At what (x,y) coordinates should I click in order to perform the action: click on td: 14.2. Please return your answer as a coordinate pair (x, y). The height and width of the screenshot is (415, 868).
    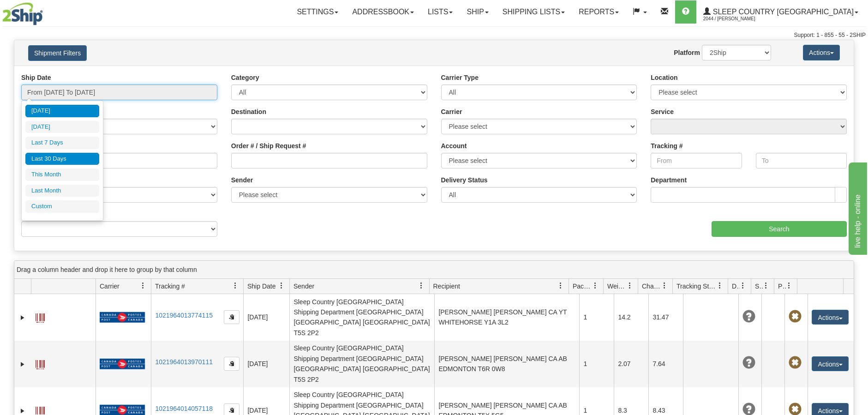
    Looking at the image, I should click on (631, 317).